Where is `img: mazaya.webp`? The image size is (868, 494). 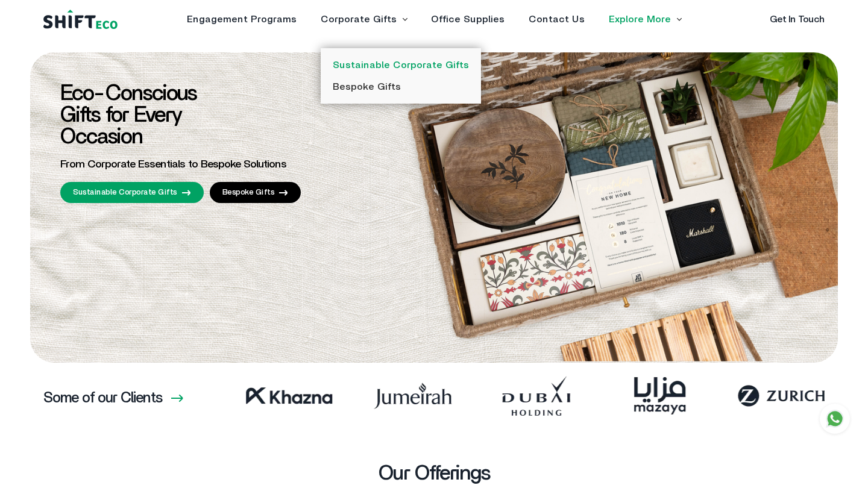 img: mazaya.webp is located at coordinates (650, 396).